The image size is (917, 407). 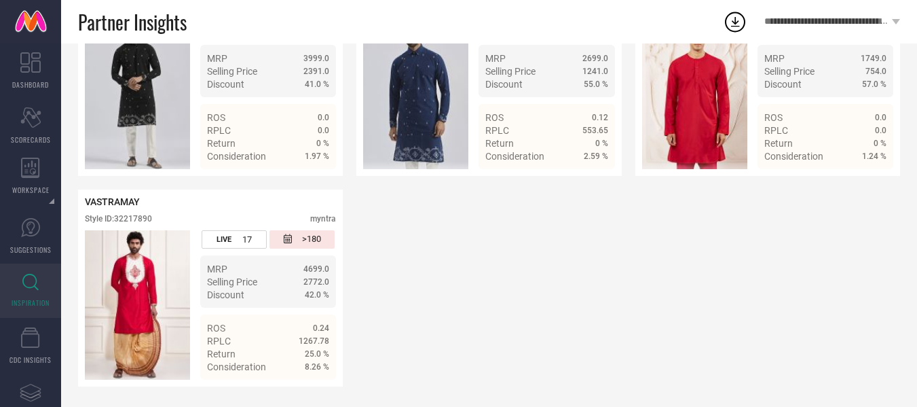 What do you see at coordinates (596, 156) in the screenshot?
I see `span: 2.59 %` at bounding box center [596, 156].